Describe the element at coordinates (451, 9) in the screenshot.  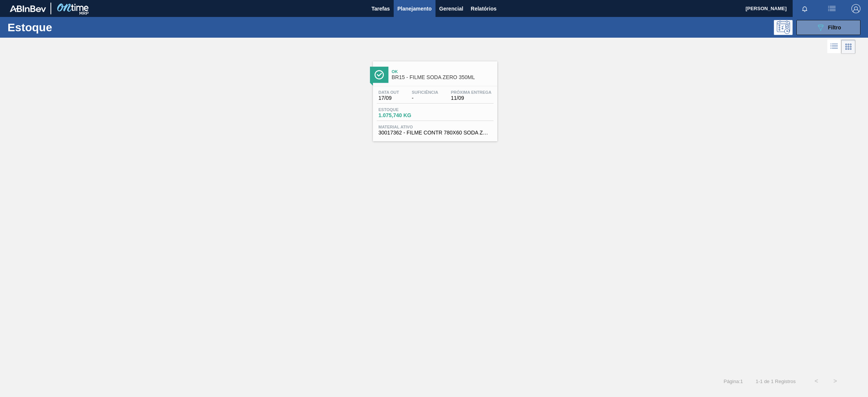
I see `span: Gerencial` at that location.